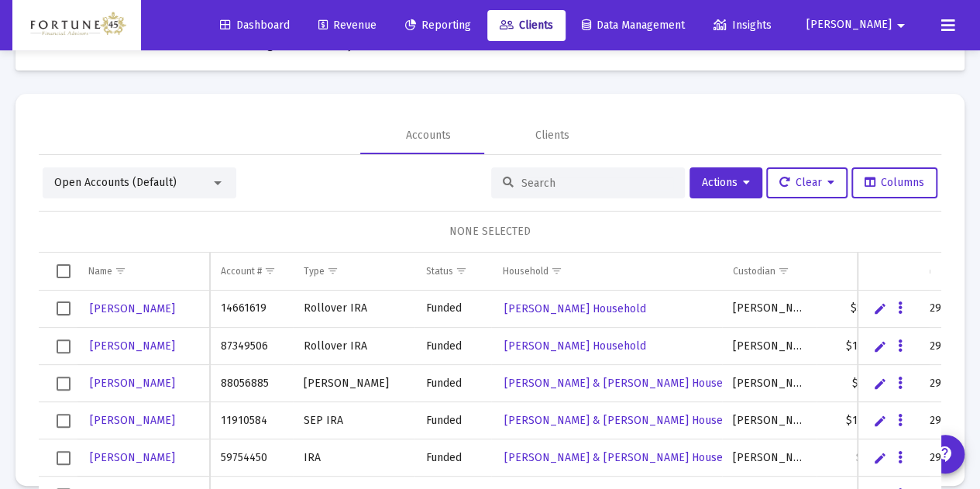 The height and width of the screenshot is (489, 980). I want to click on span: Reporting, so click(437, 25).